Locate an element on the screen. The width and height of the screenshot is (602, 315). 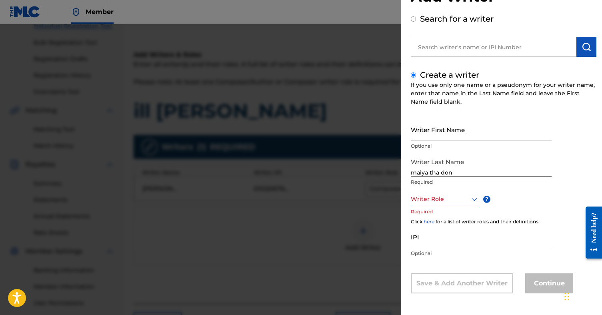
div: Open Resource Center is located at coordinates (14, 32).